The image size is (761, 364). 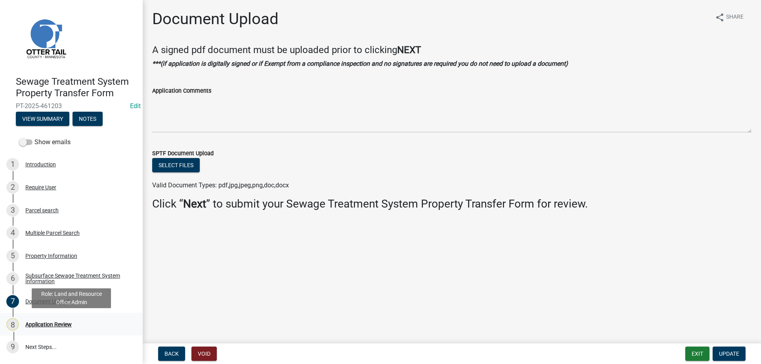 I want to click on span: Back, so click(x=172, y=354).